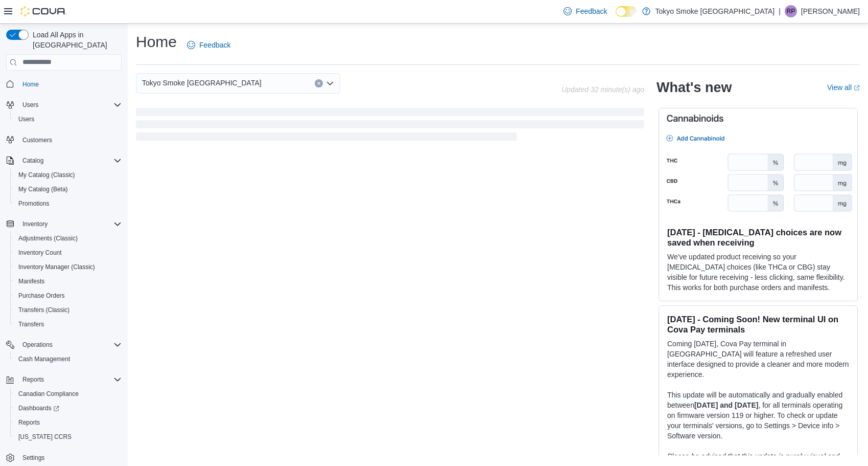  I want to click on span: Feedback, so click(591, 11).